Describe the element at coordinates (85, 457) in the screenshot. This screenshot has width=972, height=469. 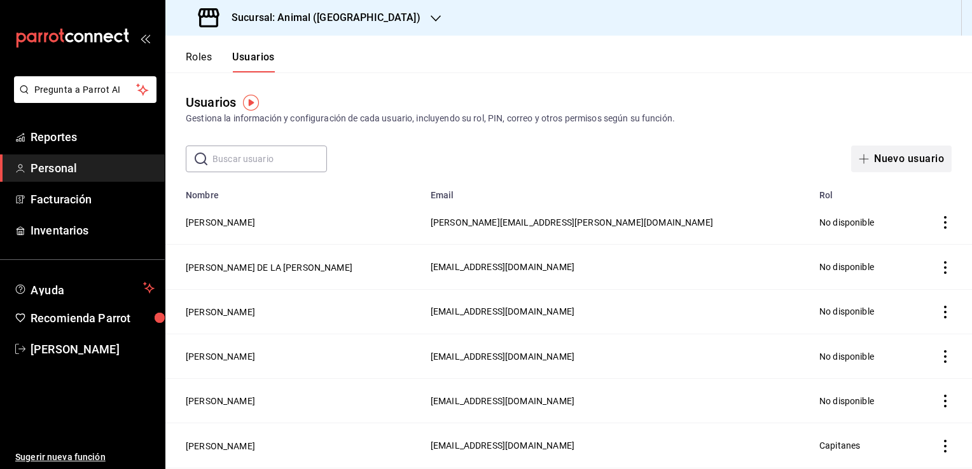
I see `span: Sugerir nueva función` at that location.